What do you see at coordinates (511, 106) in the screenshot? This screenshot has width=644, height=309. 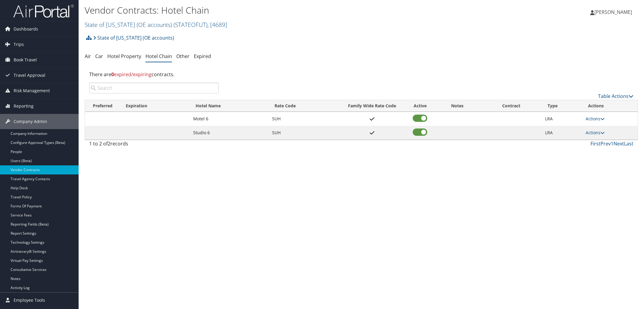 I see `th: Contract: activate to sort column ascending` at bounding box center [511, 106].